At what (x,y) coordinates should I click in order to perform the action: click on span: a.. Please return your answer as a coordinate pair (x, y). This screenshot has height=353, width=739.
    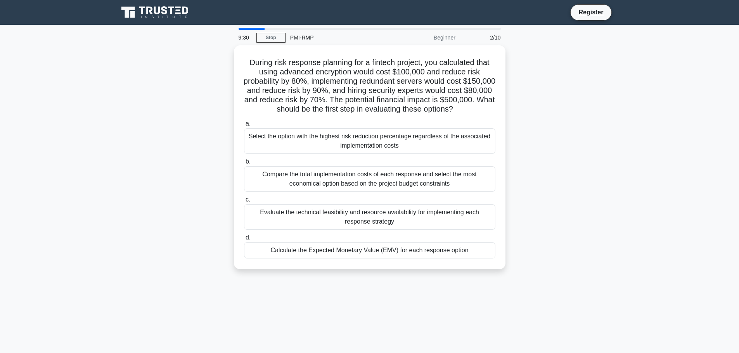
    Looking at the image, I should click on (248, 123).